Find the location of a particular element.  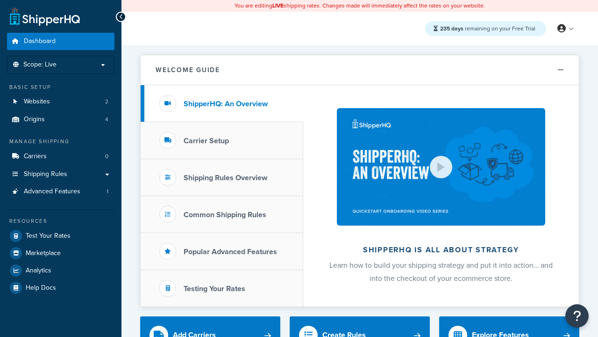

h2: ShipperHQ is all about strategy is located at coordinates (441, 250).